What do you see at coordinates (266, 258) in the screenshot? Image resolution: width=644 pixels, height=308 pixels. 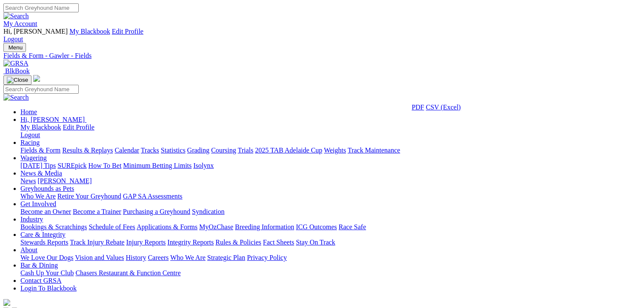 I see `a: Privacy Policy` at bounding box center [266, 258].